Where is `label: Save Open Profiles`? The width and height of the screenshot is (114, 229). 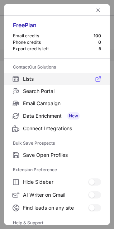 label: Save Open Profiles is located at coordinates (57, 155).